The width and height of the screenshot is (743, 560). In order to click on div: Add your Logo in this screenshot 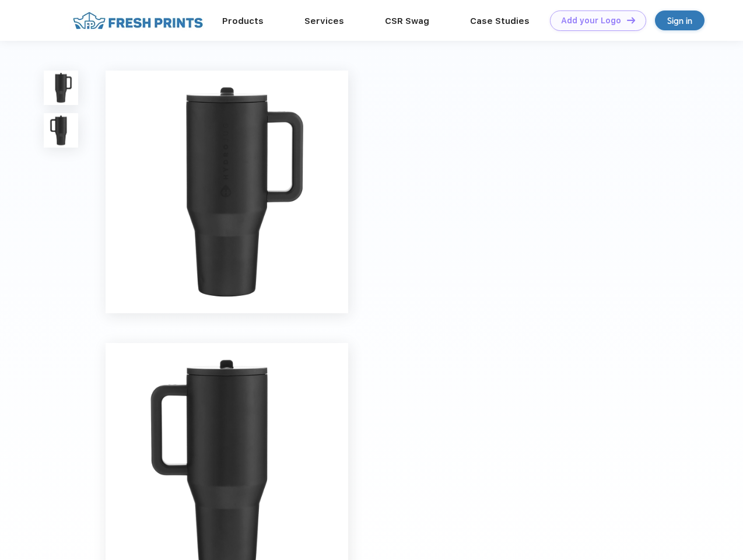, I will do `click(591, 21)`.